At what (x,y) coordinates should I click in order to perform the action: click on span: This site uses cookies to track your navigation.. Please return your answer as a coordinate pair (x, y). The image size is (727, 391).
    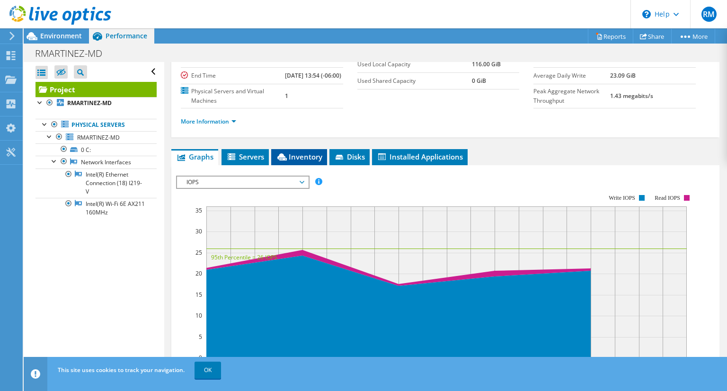
    Looking at the image, I should click on (121, 370).